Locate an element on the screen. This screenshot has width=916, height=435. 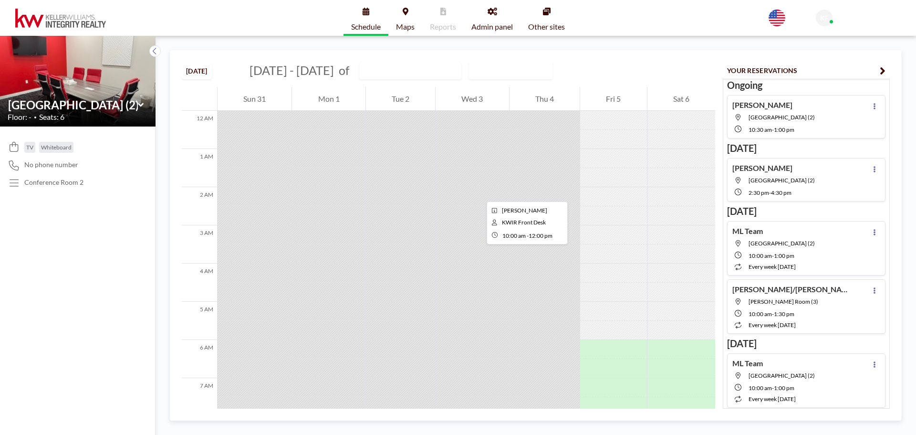
div: Sat 6 is located at coordinates (681, 99).